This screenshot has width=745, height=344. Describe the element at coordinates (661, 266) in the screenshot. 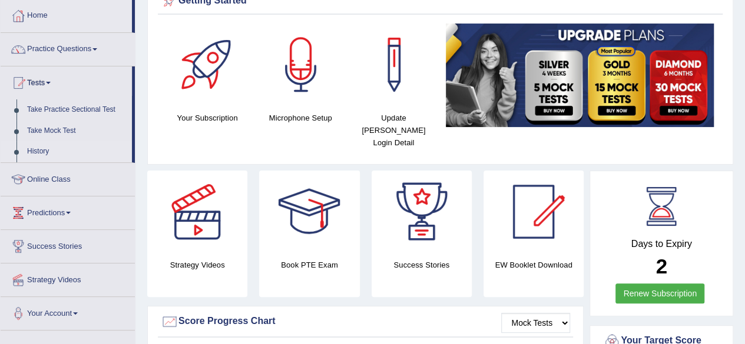

I see `b: 2` at that location.